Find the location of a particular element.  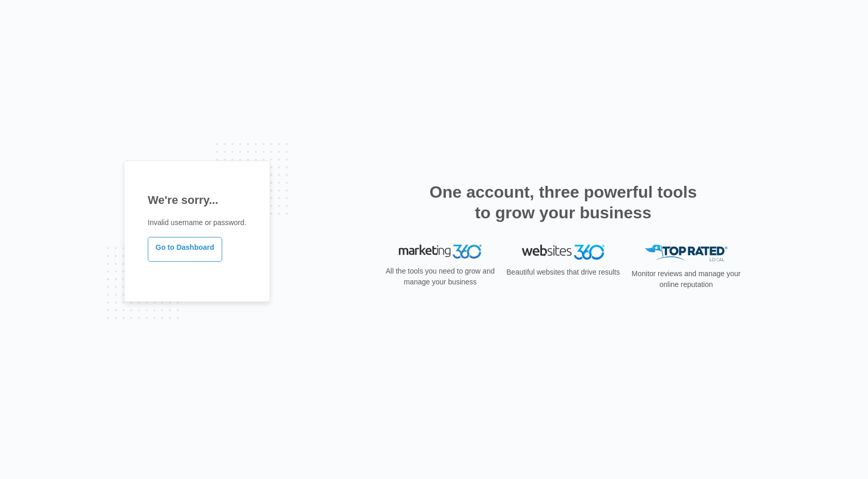

img: Top Rated Local is located at coordinates (686, 253).